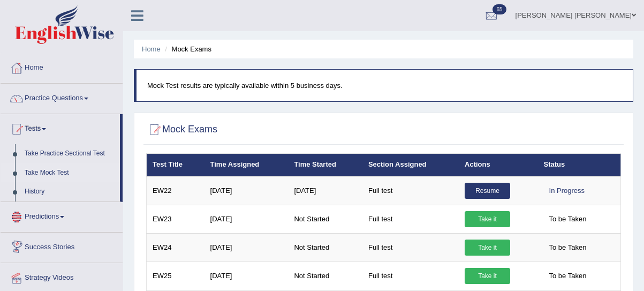  I want to click on th: Time Assigned, so click(246, 165).